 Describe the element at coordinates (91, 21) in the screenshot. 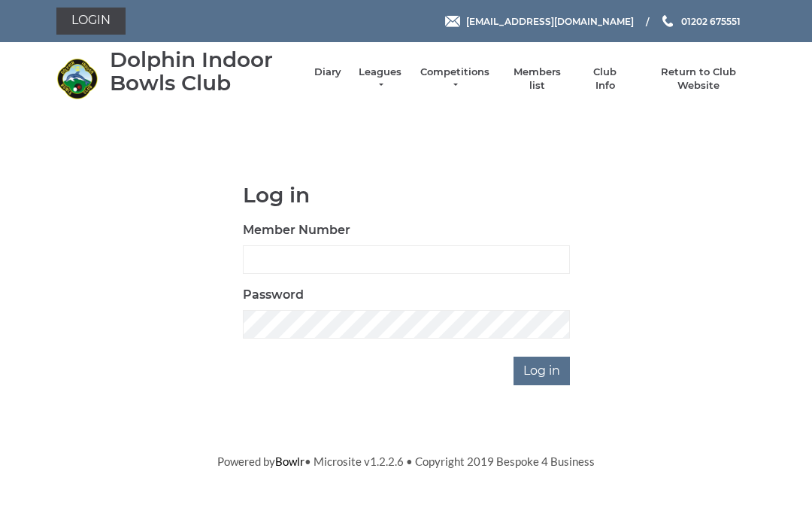

I see `a: Login` at that location.